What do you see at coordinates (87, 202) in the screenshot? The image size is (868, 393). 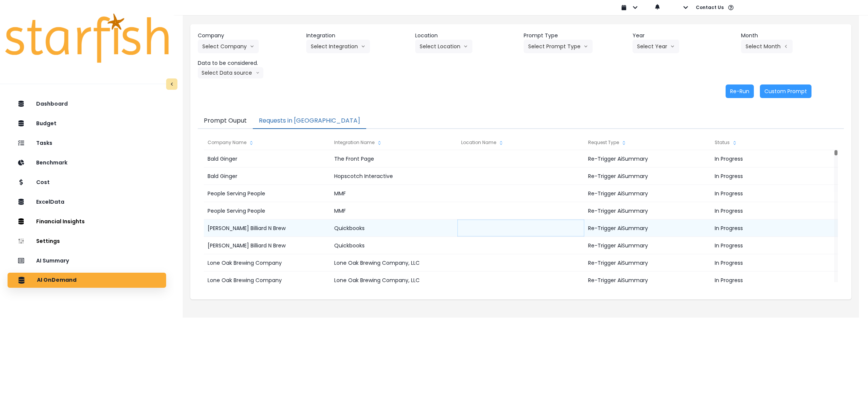 I see `button: ExcelData` at bounding box center [87, 202].